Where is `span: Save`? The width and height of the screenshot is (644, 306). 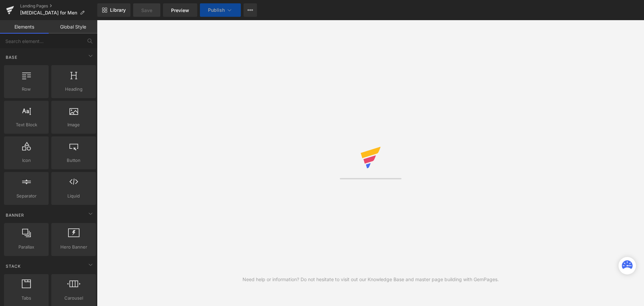
span: Save is located at coordinates (147, 10).